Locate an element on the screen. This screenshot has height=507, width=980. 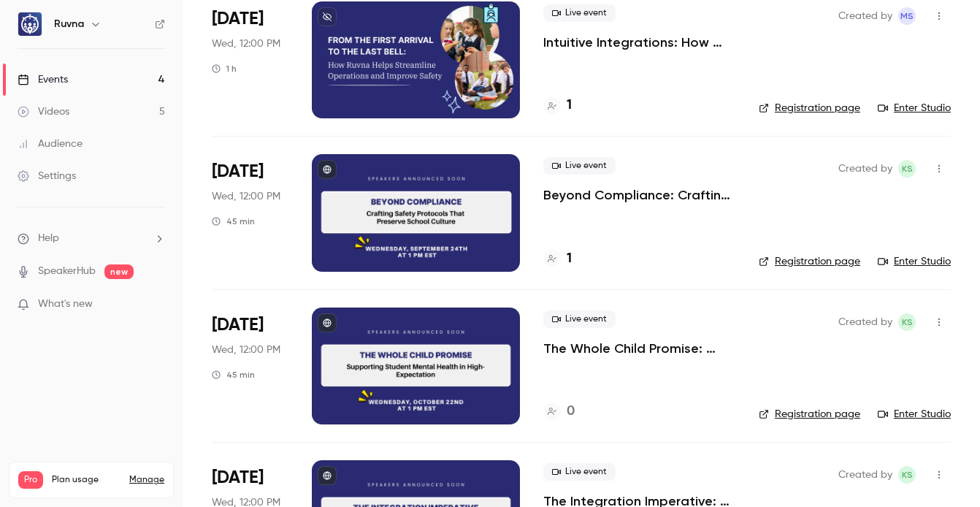
h4: 0 is located at coordinates (570, 411).